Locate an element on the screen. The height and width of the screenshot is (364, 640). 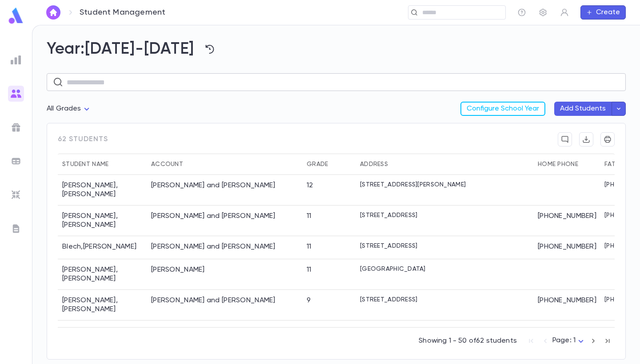
div: All Grades is located at coordinates (69, 109).